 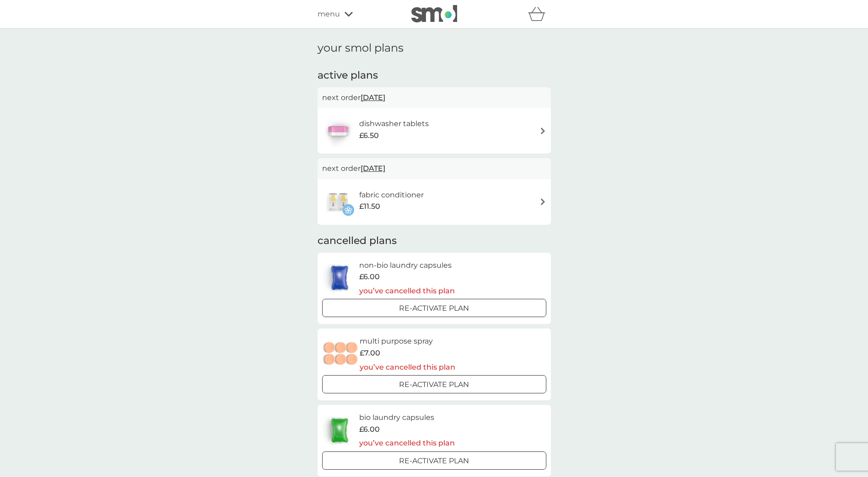 What do you see at coordinates (394, 124) in the screenshot?
I see `h6: dishwasher tablets` at bounding box center [394, 124].